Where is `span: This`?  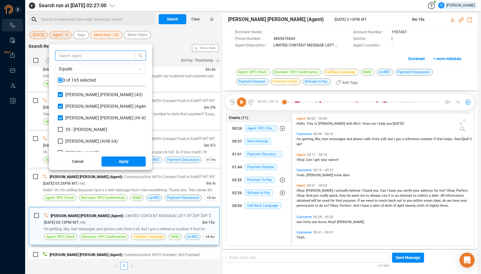 span: This is located at coordinates (310, 123).